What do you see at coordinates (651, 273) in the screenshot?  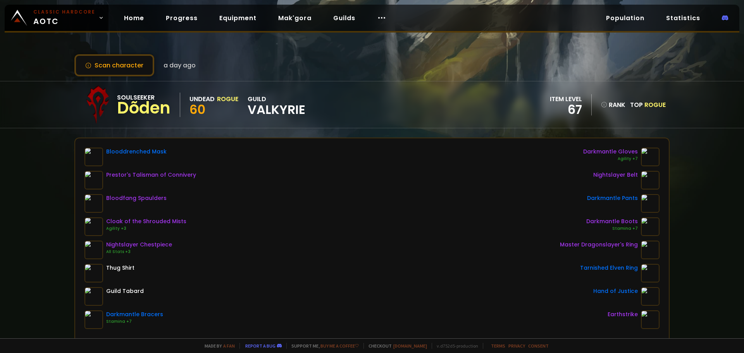 I see `img: item-18500` at bounding box center [651, 273].